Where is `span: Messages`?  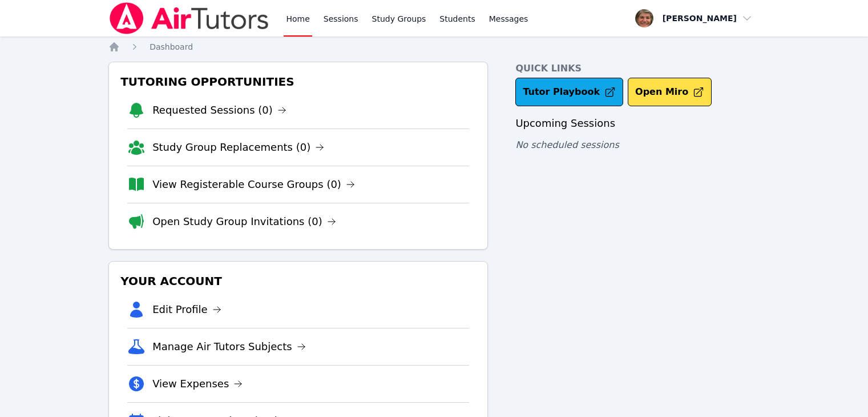 span: Messages is located at coordinates (509, 19).